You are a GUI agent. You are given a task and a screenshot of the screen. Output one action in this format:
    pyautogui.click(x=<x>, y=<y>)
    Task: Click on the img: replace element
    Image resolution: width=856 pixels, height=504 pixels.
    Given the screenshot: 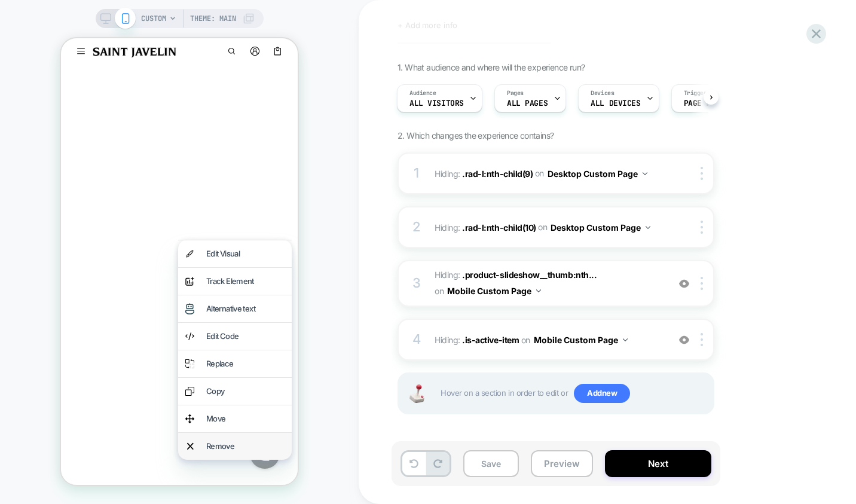 What is the action you would take?
    pyautogui.click(x=129, y=325)
    